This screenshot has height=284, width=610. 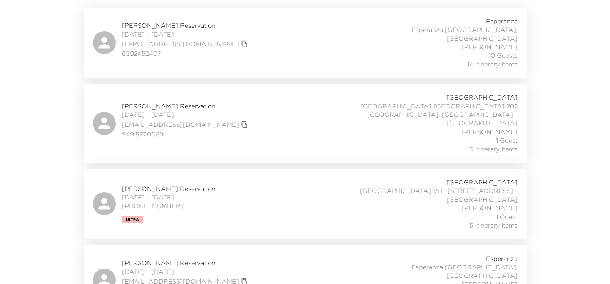 What do you see at coordinates (186, 53) in the screenshot?
I see `span: 6502452407` at bounding box center [186, 53].